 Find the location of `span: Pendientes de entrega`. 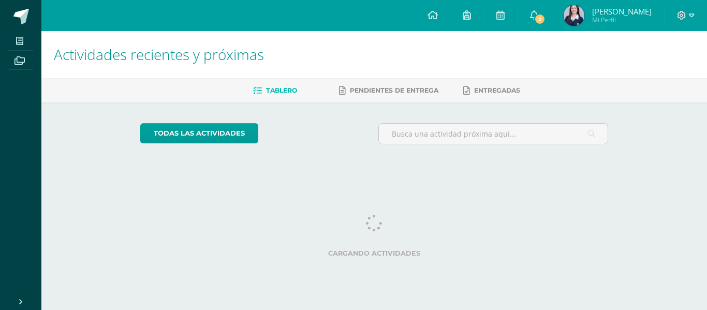

span: Pendientes de entrega is located at coordinates (394, 90).